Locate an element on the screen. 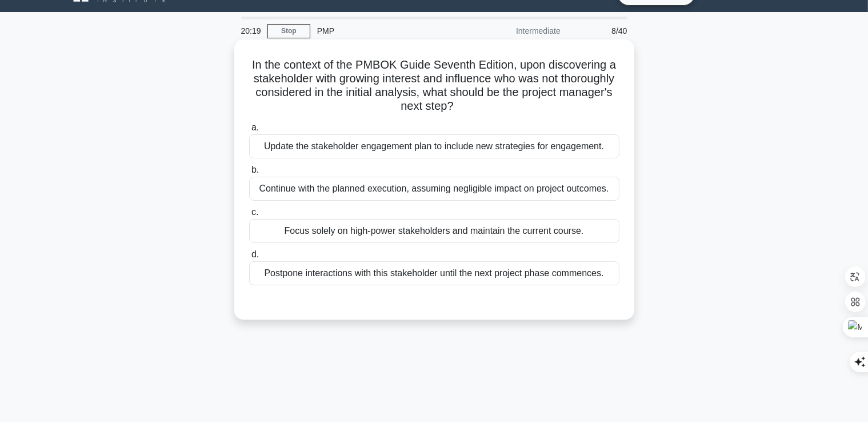 This screenshot has width=868, height=422. span: d. is located at coordinates (255, 254).